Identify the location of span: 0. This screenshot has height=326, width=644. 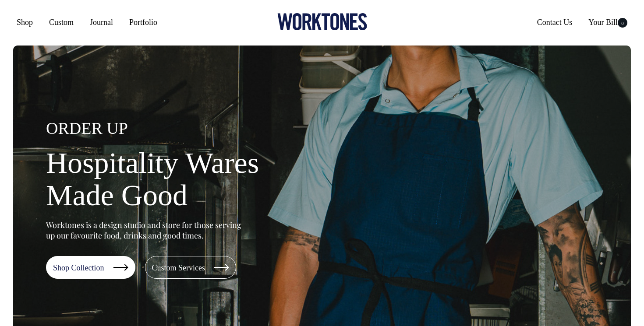
(622, 23).